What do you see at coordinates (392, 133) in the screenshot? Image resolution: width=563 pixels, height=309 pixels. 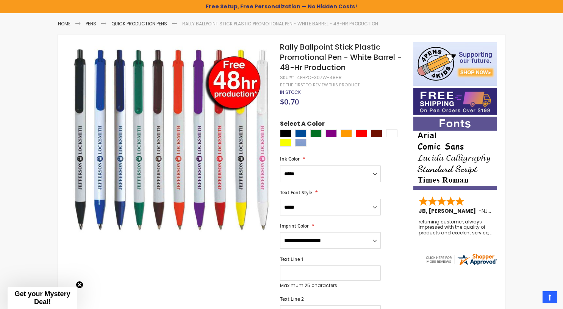 I see `div: White` at bounding box center [392, 133].